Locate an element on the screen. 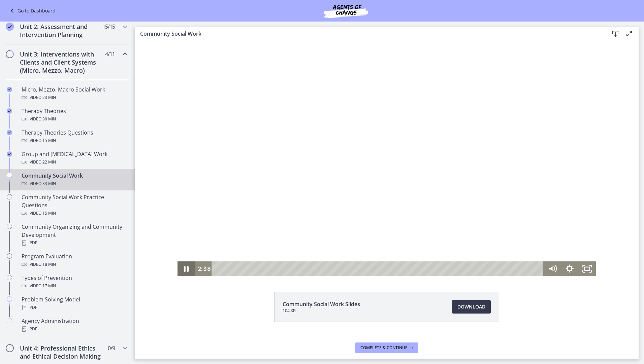  span: 15 / 15 is located at coordinates (108, 27).